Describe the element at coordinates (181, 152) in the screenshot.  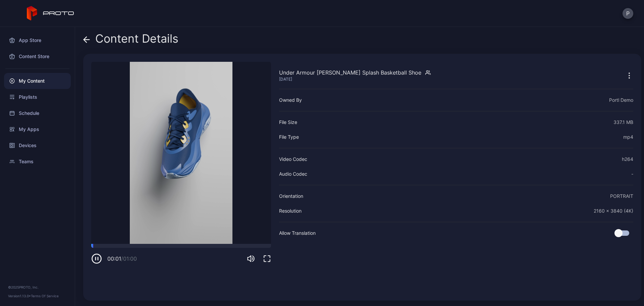
I see `video: Sorry, your browser doesn‘t support embedded videos` at that location.